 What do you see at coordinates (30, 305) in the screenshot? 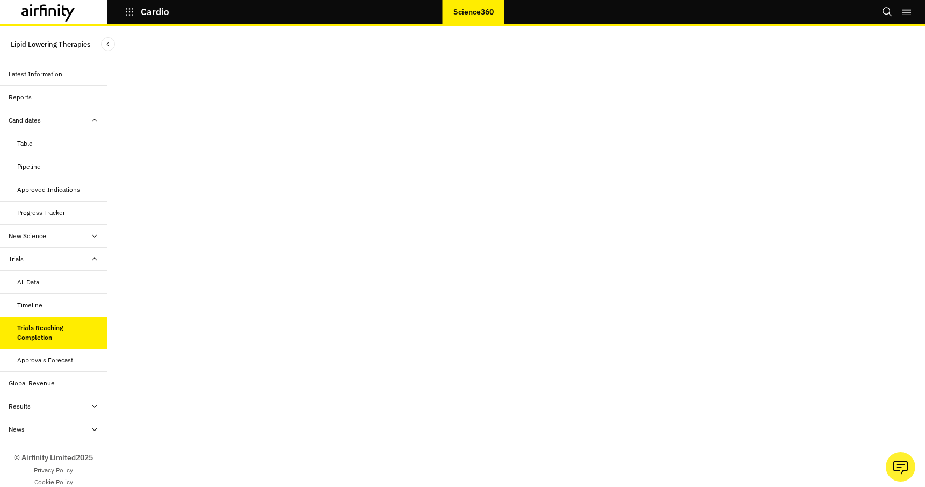
I see `div: Timeline` at bounding box center [30, 305].